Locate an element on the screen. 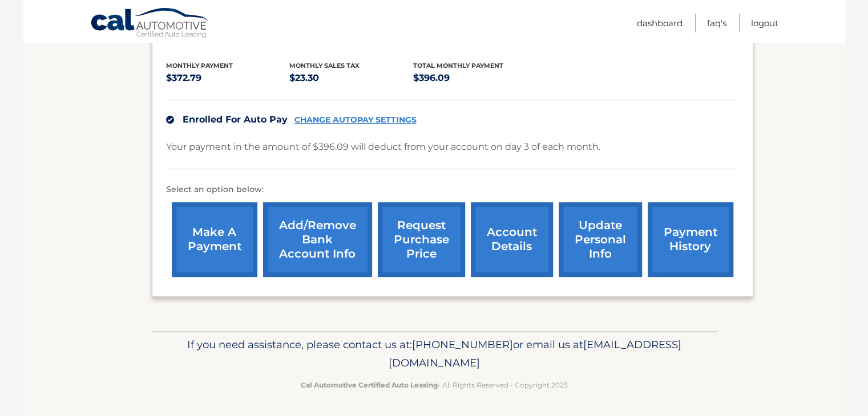 The width and height of the screenshot is (868, 416). span: Monthly Payment is located at coordinates (199, 66).